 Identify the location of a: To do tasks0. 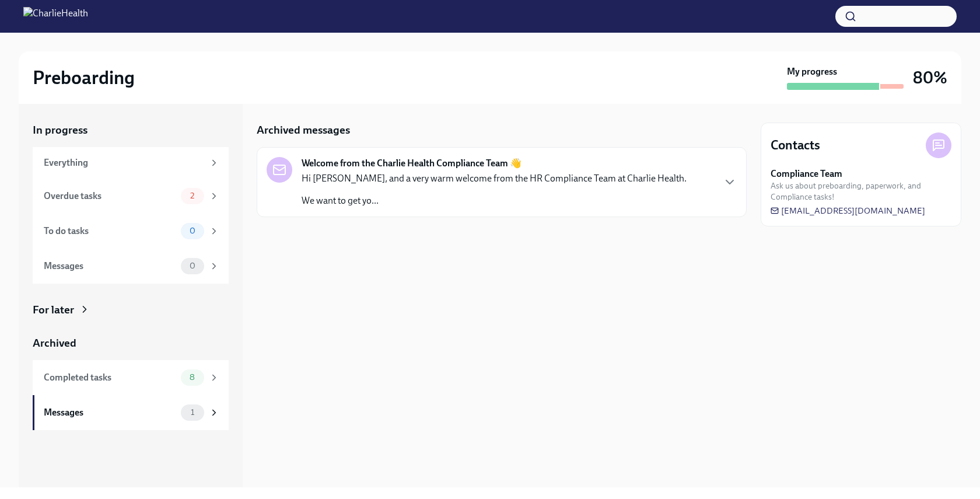
(131, 231).